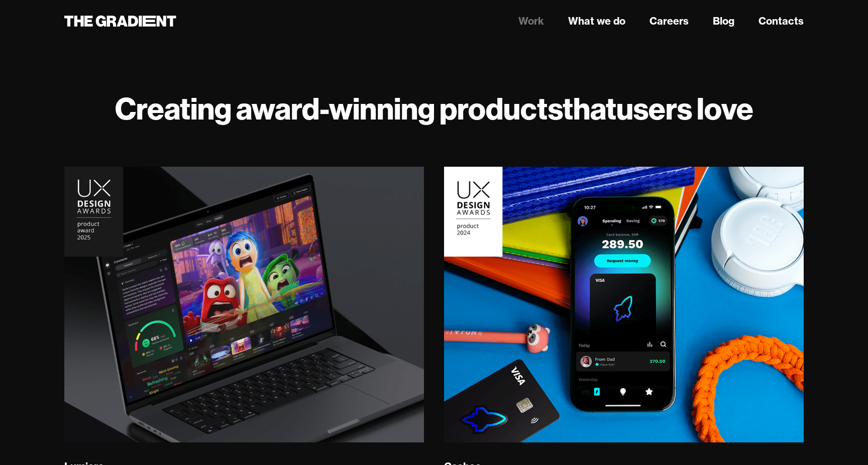  I want to click on strong: that, so click(589, 108).